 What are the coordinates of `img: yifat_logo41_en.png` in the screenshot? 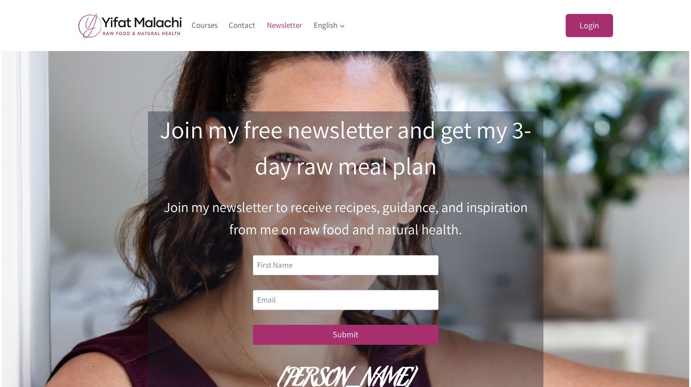 It's located at (130, 26).